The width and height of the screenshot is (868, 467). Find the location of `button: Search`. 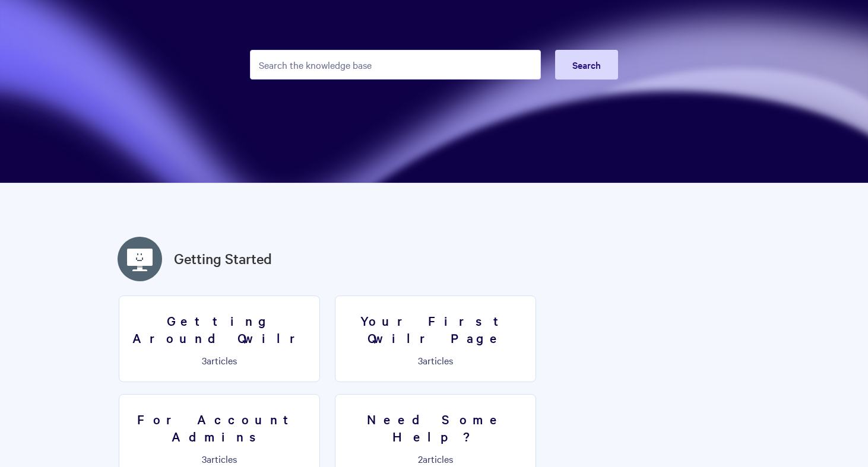

button: Search is located at coordinates (586, 65).